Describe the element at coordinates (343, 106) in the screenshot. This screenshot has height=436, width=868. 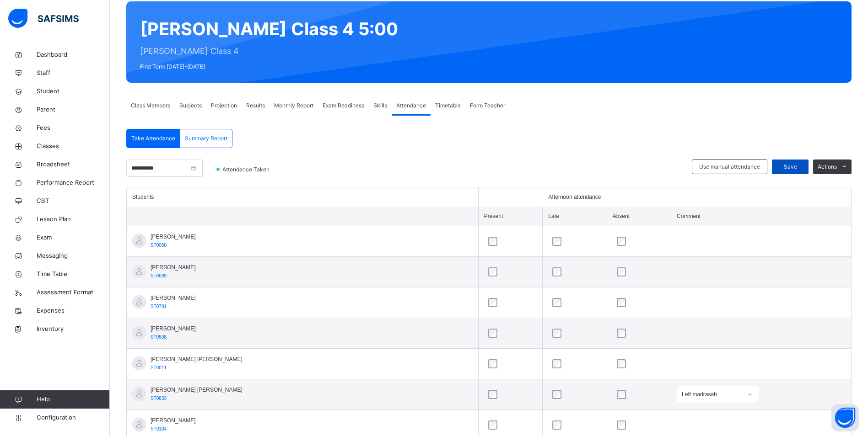
I see `span: Exam Readiness` at that location.